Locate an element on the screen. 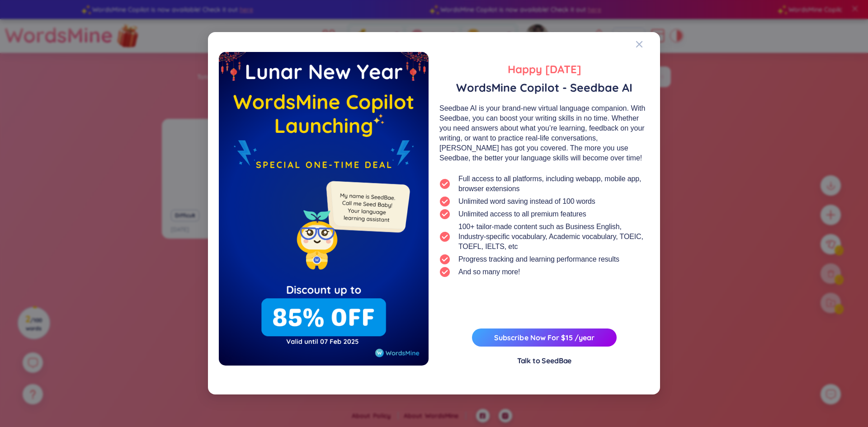  img: minionSeedbaeMessage.35ffe99e.png is located at coordinates (367, 208).